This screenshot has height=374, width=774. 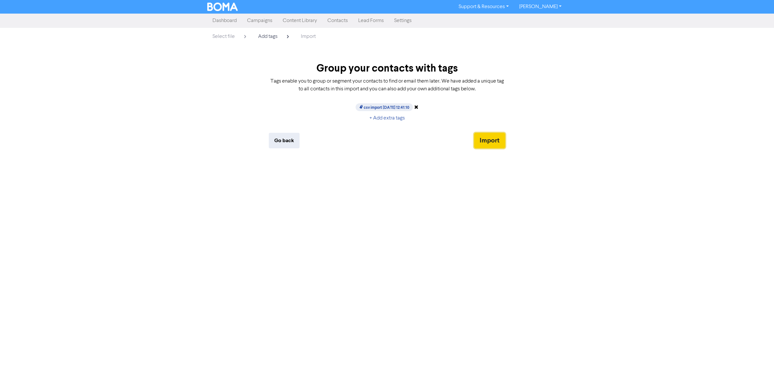 What do you see at coordinates (308, 37) in the screenshot?
I see `span: Import` at bounding box center [308, 37].